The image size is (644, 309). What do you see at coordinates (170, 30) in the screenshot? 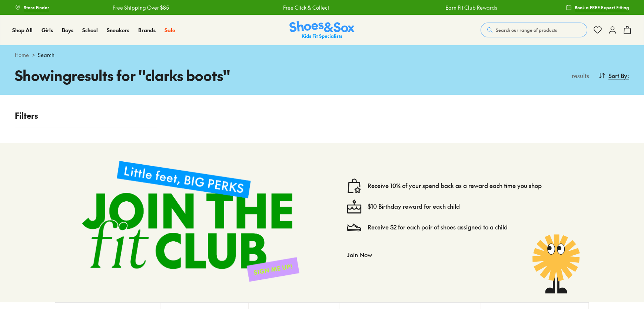
I see `a: Sale` at bounding box center [170, 30].